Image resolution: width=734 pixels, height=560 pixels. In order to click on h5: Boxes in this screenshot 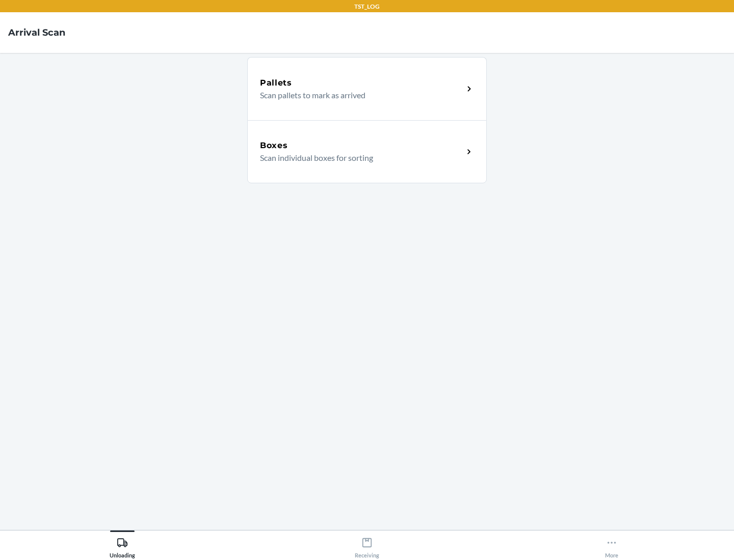, I will do `click(274, 146)`.